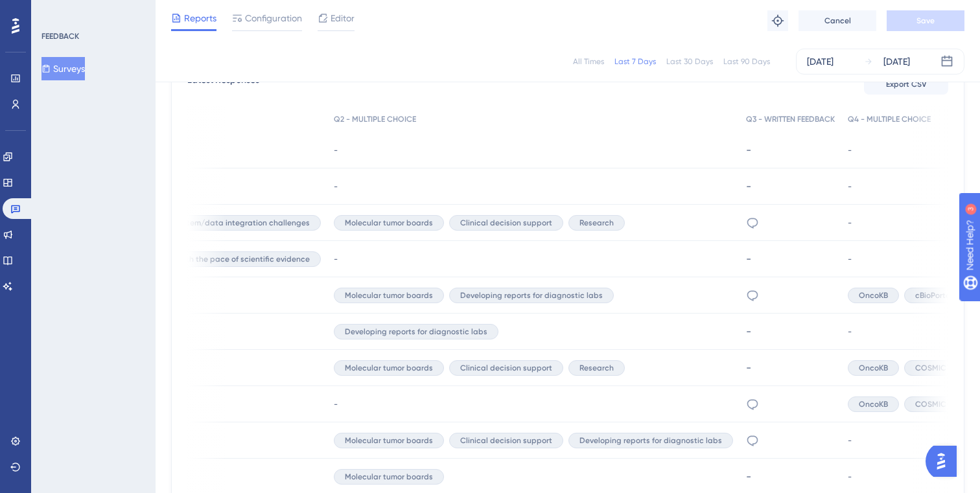  What do you see at coordinates (56, 11) in the screenshot?
I see `span: Need Help?` at bounding box center [56, 11].